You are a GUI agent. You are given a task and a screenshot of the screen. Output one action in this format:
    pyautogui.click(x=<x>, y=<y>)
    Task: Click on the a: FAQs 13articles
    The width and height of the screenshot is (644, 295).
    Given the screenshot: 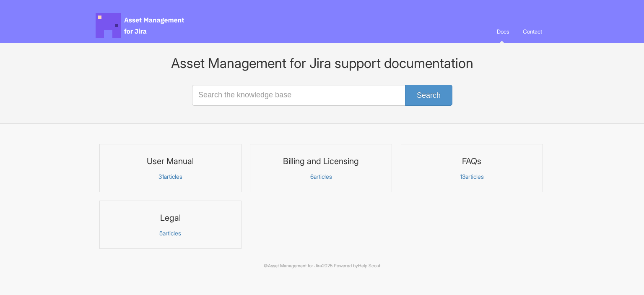 What is the action you would take?
    pyautogui.click(x=472, y=168)
    